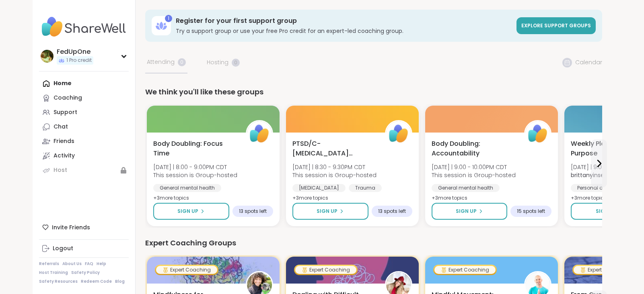  I want to click on div: Logout, so click(63, 249).